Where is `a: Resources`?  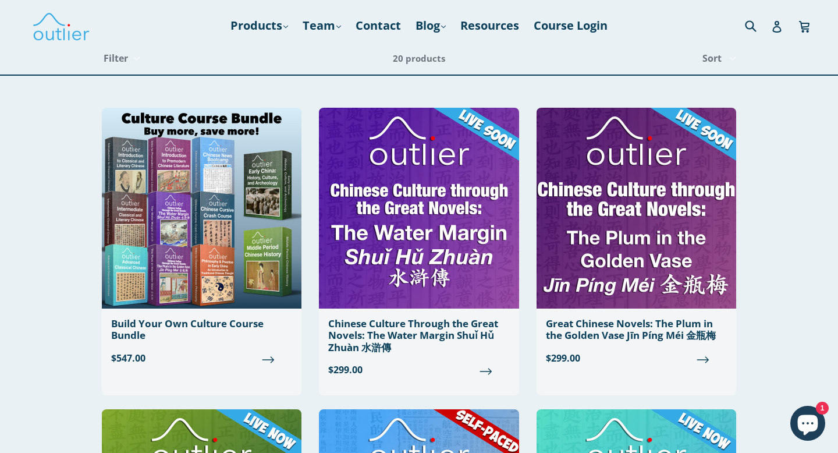
a: Resources is located at coordinates (489, 26).